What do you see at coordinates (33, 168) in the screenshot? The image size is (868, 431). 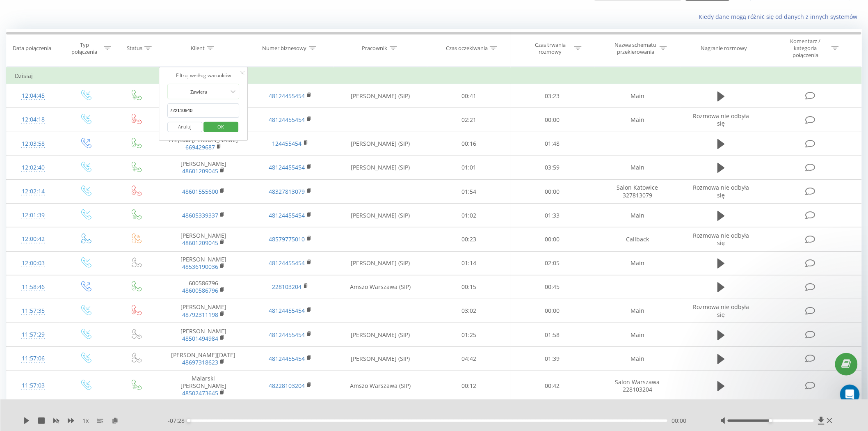 I see `div: 12:02:40` at bounding box center [33, 168].